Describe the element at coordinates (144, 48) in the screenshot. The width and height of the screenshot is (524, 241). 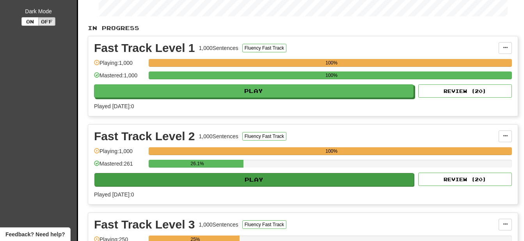
I see `div: Fast Track Level 1` at that location.